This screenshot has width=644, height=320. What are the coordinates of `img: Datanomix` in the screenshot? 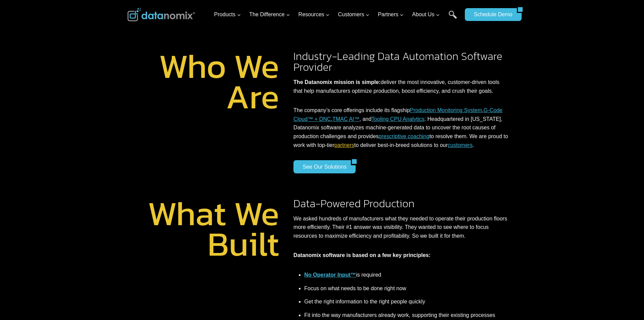 It's located at (161, 15).